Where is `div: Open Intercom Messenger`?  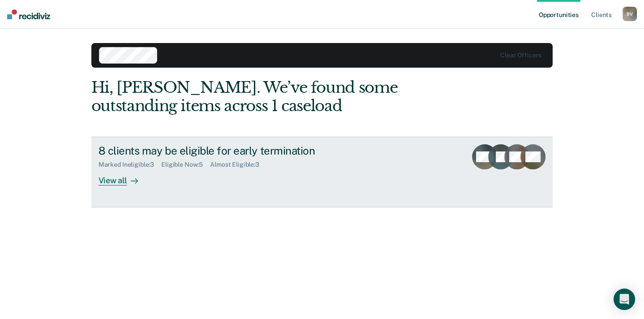 div: Open Intercom Messenger is located at coordinates (625, 299).